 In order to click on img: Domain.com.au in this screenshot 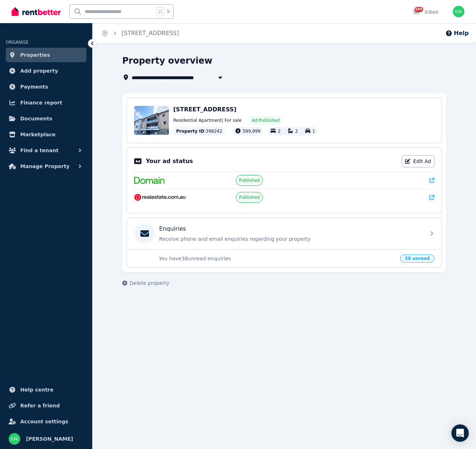, I will do `click(149, 180)`.